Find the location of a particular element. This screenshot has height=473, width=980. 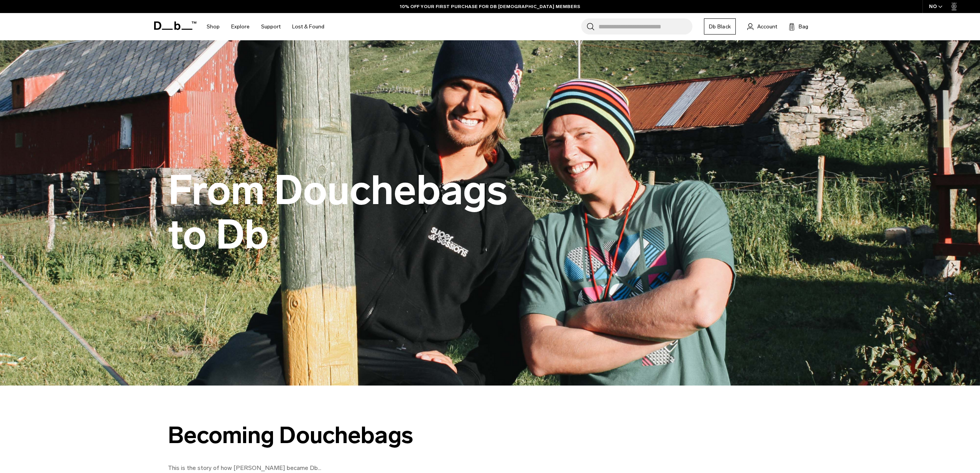

a: Account is located at coordinates (762, 26).